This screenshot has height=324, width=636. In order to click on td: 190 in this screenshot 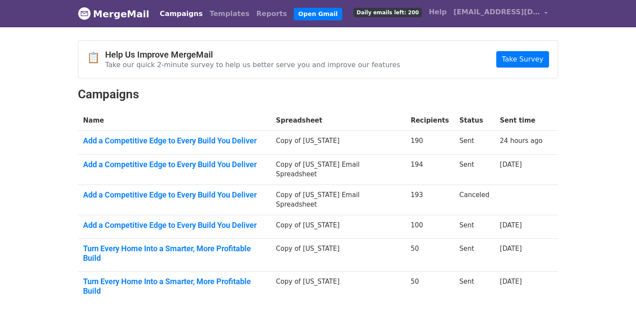, I will do `click(430, 142)`.